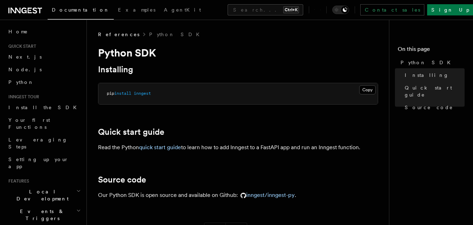 Image resolution: width=473 pixels, height=225 pixels. I want to click on button: Local Development, so click(44, 195).